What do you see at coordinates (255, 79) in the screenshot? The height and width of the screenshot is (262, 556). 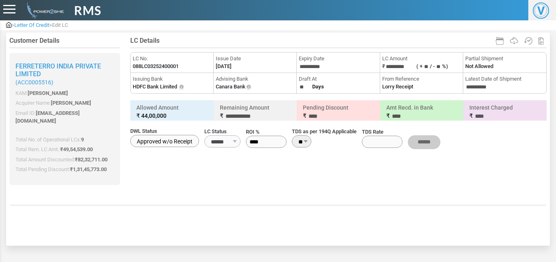 I see `span: Advising Bank` at bounding box center [255, 79].